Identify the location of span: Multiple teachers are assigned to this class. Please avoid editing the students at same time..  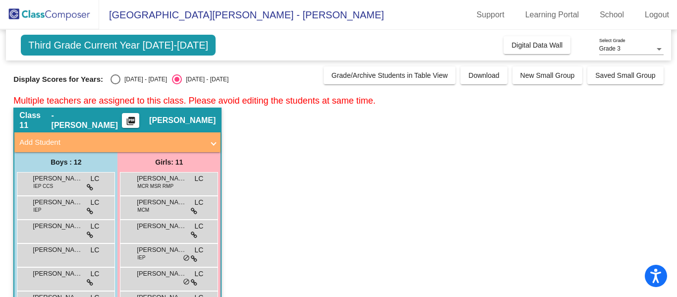
(194, 101).